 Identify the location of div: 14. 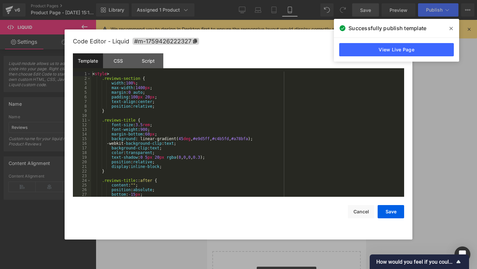
(82, 134).